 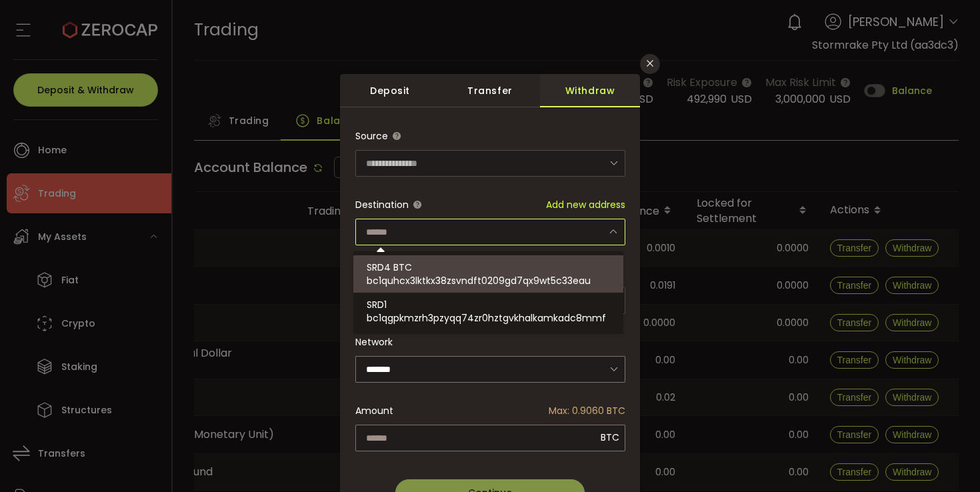 What do you see at coordinates (374, 342) in the screenshot?
I see `label: Network` at bounding box center [374, 342].